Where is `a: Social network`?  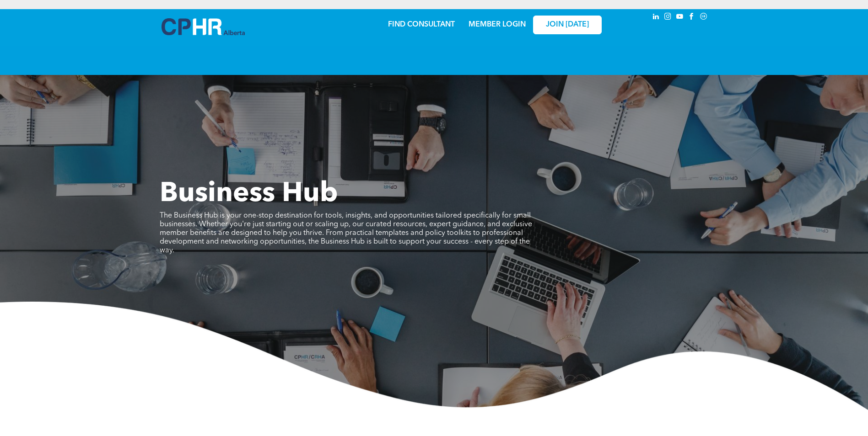
a: Social network is located at coordinates (704, 17).